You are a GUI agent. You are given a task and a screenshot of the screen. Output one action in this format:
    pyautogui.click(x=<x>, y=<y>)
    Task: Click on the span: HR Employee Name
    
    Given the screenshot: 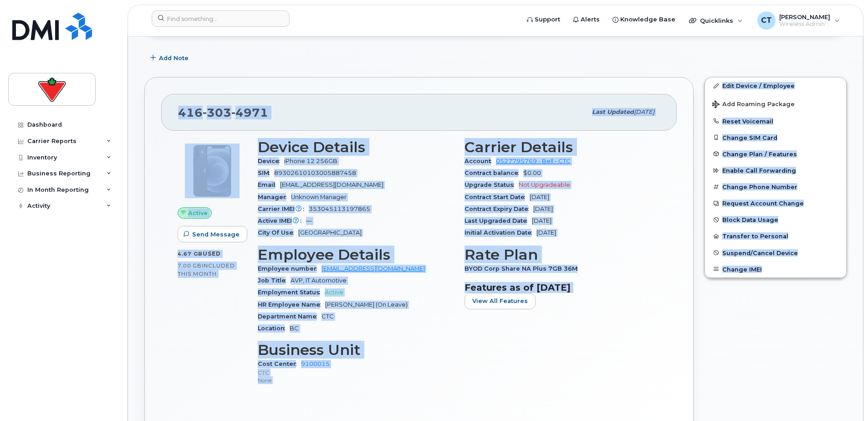 What is the action you would take?
    pyautogui.click(x=292, y=305)
    